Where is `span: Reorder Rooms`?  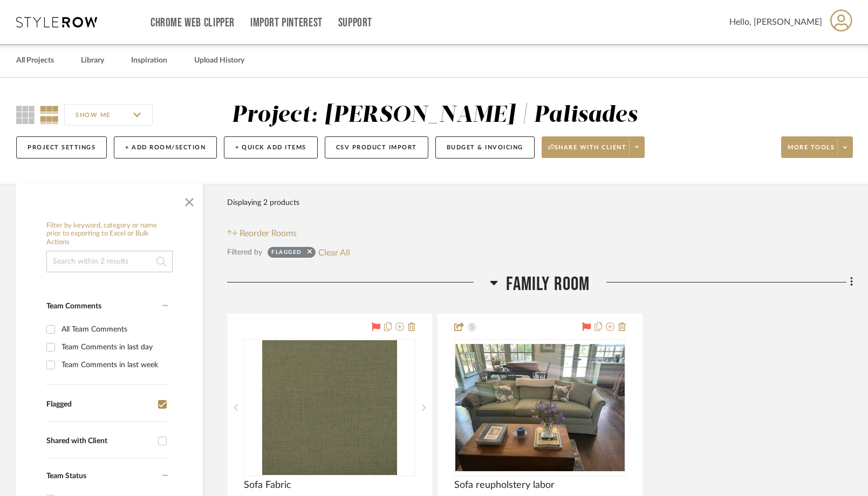 span: Reorder Rooms is located at coordinates (268, 233).